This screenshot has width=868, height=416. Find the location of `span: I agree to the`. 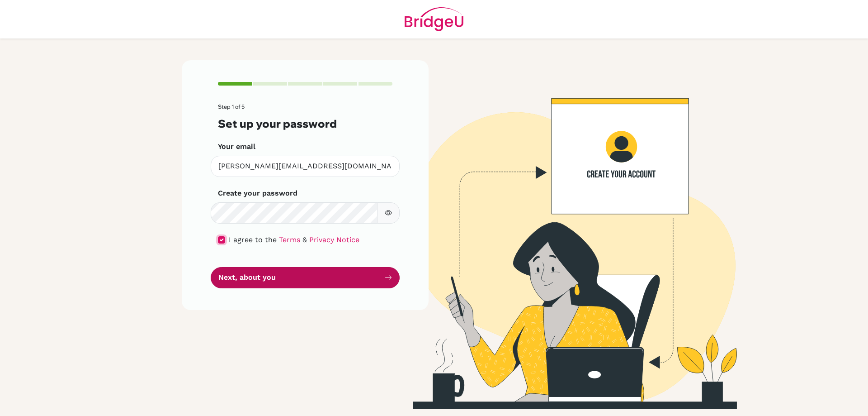

span: I agree to the is located at coordinates (253, 239).